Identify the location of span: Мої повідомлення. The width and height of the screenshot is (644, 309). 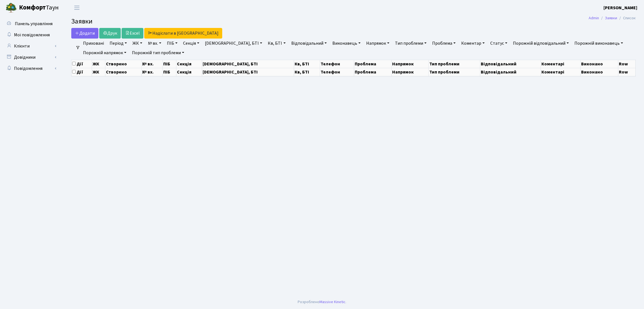
(32, 35).